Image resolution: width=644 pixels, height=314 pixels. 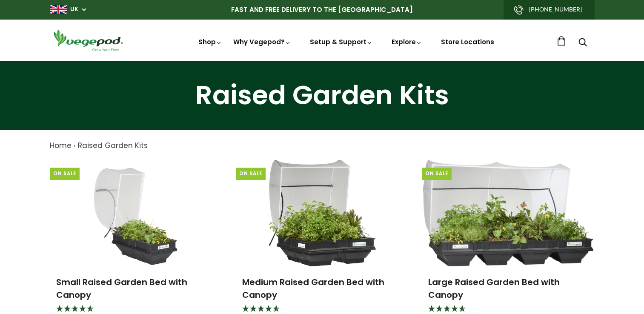 What do you see at coordinates (61, 146) in the screenshot?
I see `span: Home` at bounding box center [61, 146].